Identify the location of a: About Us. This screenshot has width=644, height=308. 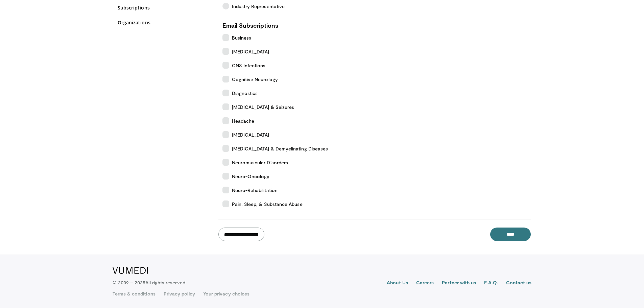
(397, 283).